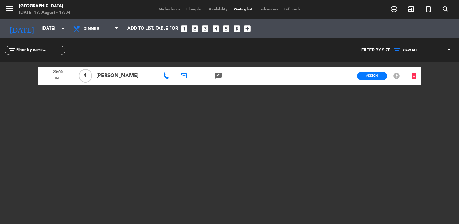 This screenshot has height=224, width=459. I want to click on span: Early-access, so click(268, 9).